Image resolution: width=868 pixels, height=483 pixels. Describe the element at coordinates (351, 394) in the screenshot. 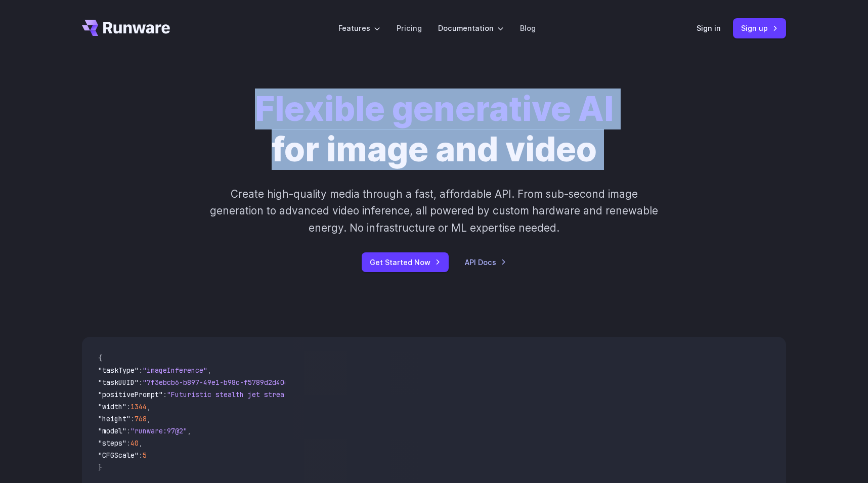

I see `span: "Futuristic stealth jet streaking through a neon-lit cityscape with glowing purple exhaust"` at that location.